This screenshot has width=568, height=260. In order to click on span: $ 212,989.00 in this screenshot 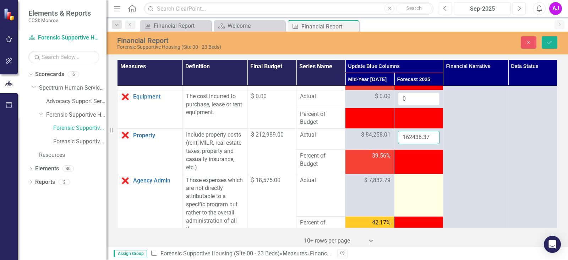, I will do `click(267, 134)`.